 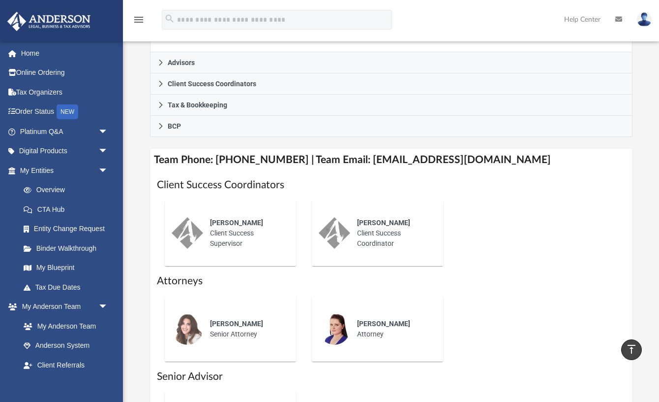 I want to click on a: Online Ordering, so click(x=65, y=73).